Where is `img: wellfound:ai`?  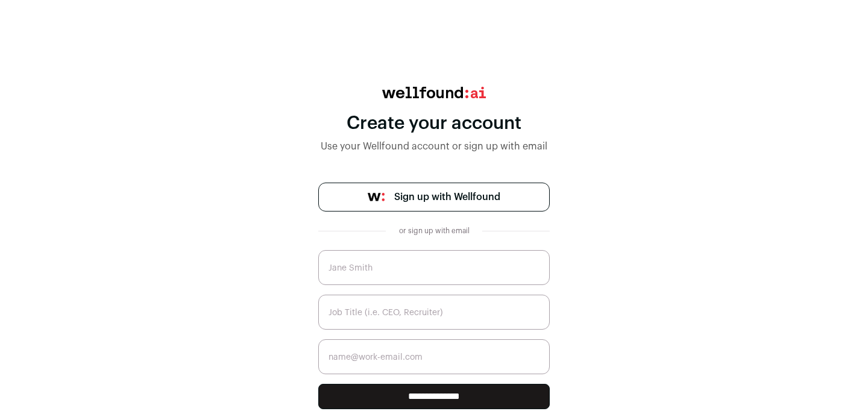
img: wellfound:ai is located at coordinates (434, 92).